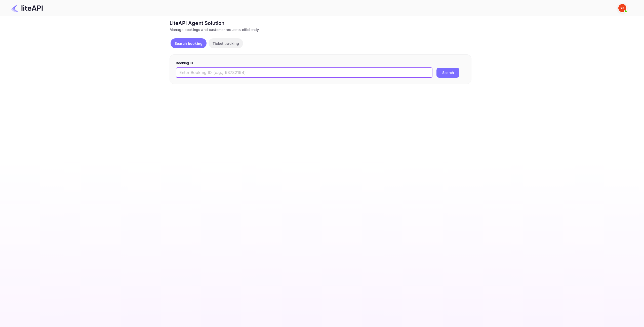 Image resolution: width=644 pixels, height=327 pixels. What do you see at coordinates (320, 23) in the screenshot?
I see `div: LiteAPI Agent Solution` at bounding box center [320, 23].